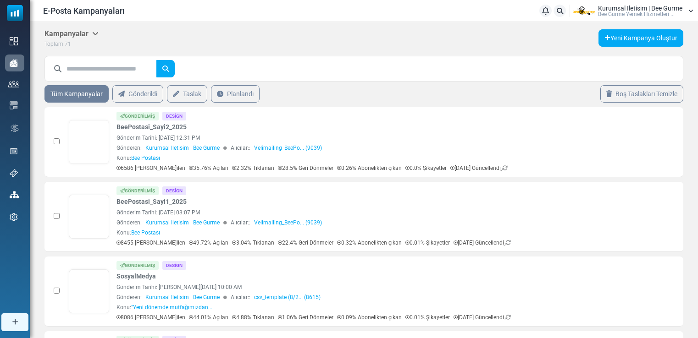  What do you see at coordinates (72, 33) in the screenshot?
I see `h5: Kampanyalar` at bounding box center [72, 33].